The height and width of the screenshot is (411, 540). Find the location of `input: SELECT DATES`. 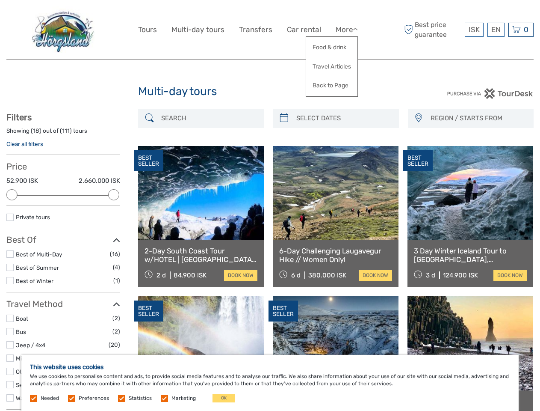

input: SELECT DATES is located at coordinates (344, 118).